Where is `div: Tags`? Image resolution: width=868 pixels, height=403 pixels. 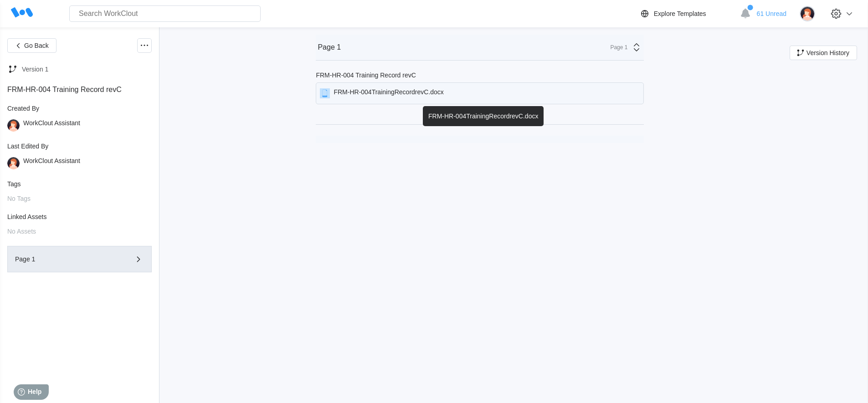
div: Tags is located at coordinates (79, 184).